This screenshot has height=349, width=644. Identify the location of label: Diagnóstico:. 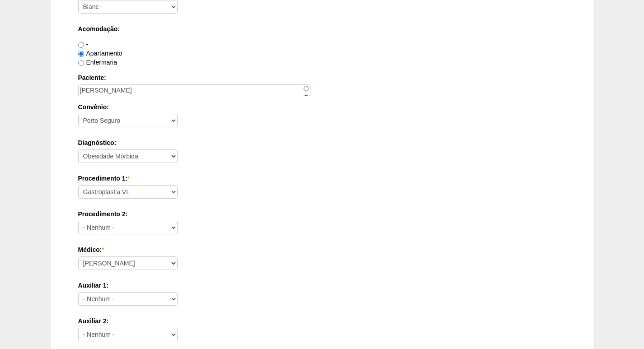
(322, 143).